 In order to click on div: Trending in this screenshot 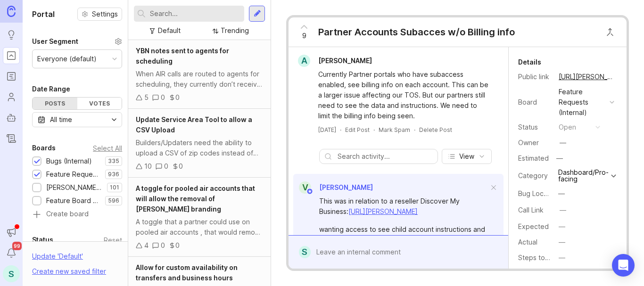, I will do `click(235, 31)`.